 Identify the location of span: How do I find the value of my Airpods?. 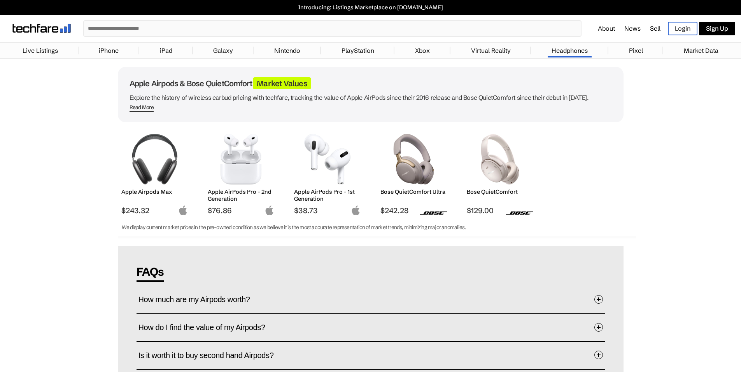
(208, 328).